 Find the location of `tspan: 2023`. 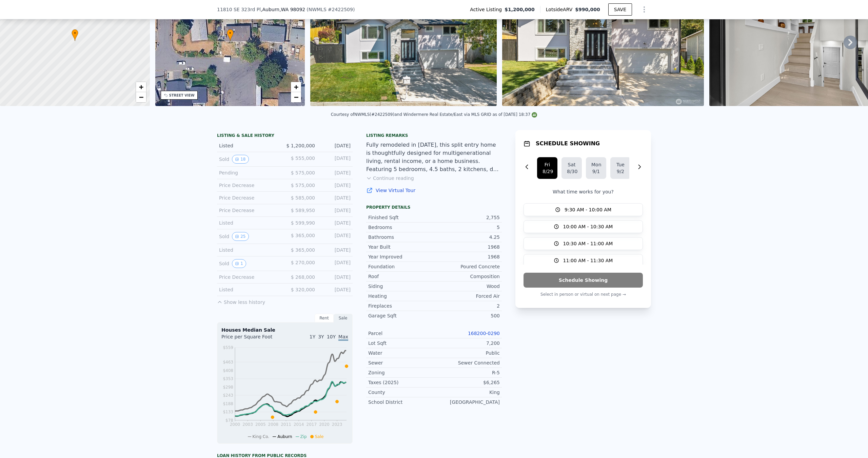

tspan: 2023 is located at coordinates (337, 425).